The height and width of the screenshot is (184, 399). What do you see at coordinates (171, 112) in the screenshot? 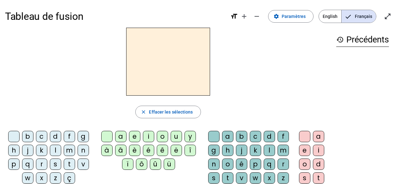
I see `span: Effacer les sélections` at bounding box center [171, 112].